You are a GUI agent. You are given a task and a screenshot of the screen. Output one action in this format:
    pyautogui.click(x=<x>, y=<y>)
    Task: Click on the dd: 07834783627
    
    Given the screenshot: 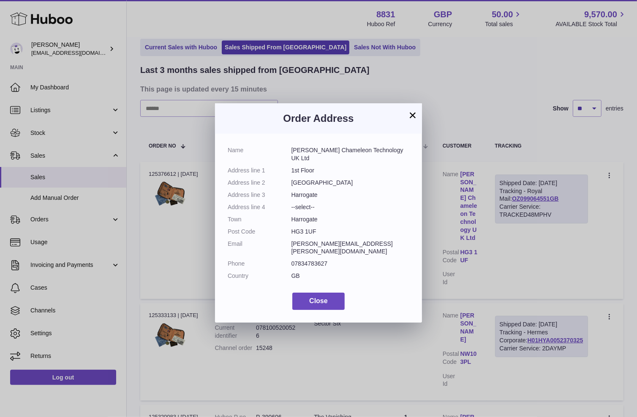 What is the action you would take?
    pyautogui.click(x=350, y=264)
    